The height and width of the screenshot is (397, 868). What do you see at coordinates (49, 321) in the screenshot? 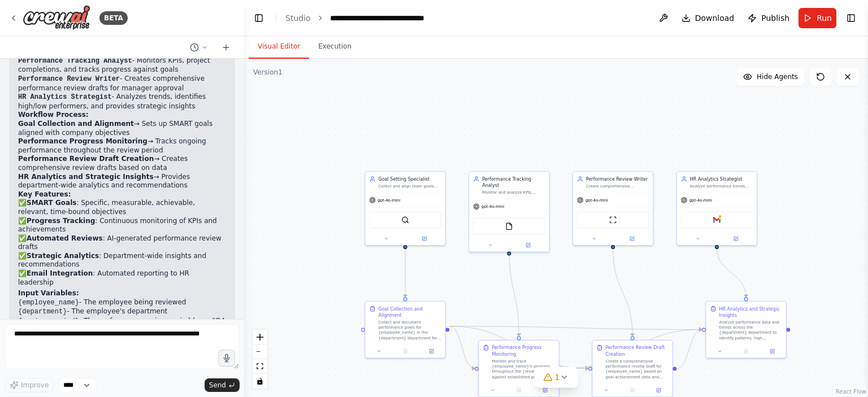
I see `code: {review_period}` at bounding box center [49, 321].